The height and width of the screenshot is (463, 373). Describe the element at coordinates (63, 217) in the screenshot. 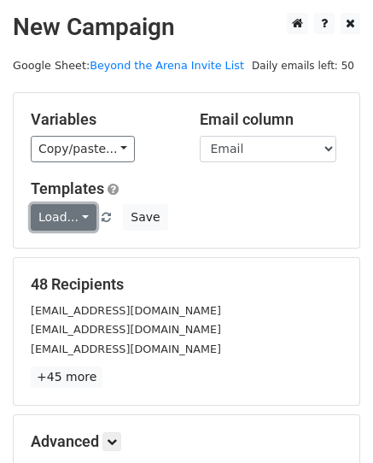

I see `a: Load...` at that location.